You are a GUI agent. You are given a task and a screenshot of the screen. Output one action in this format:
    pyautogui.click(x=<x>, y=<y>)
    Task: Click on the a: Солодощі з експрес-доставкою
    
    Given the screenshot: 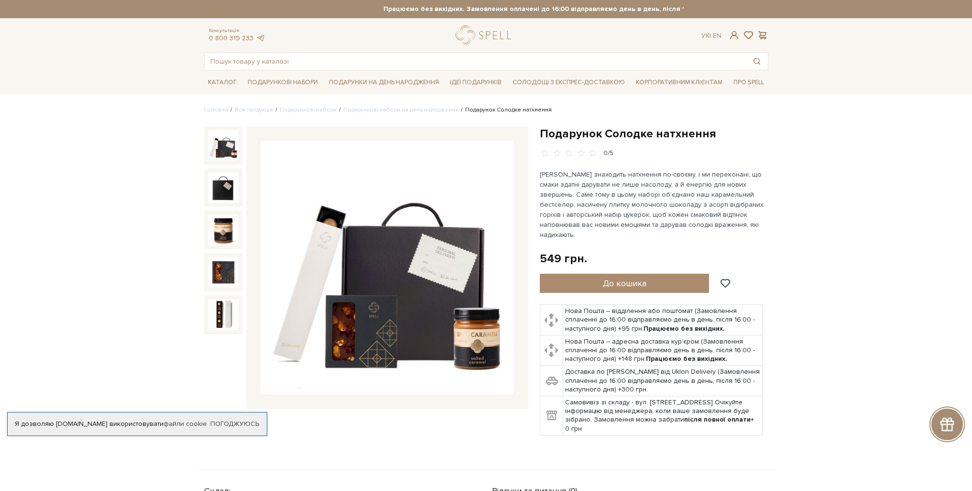 What is the action you would take?
    pyautogui.click(x=569, y=82)
    